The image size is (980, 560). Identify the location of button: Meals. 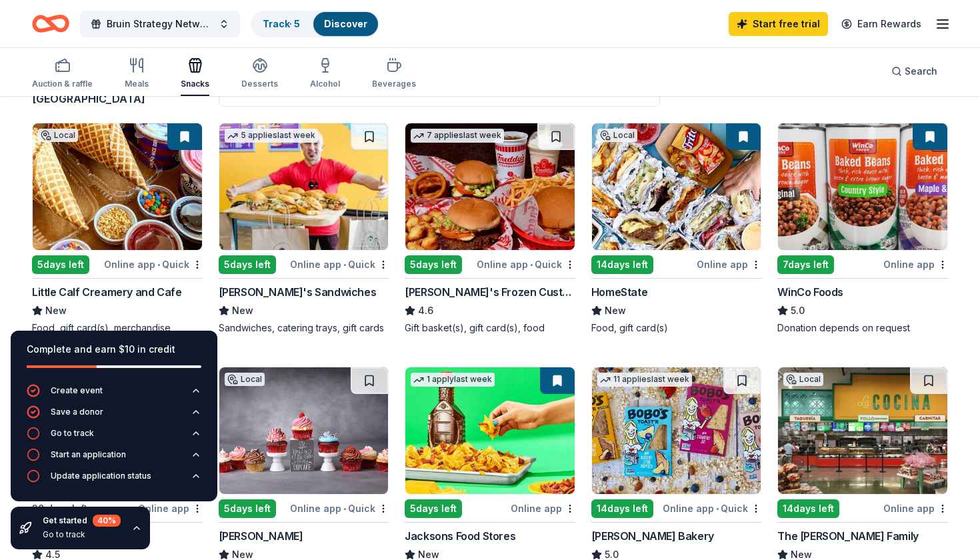
(137, 74).